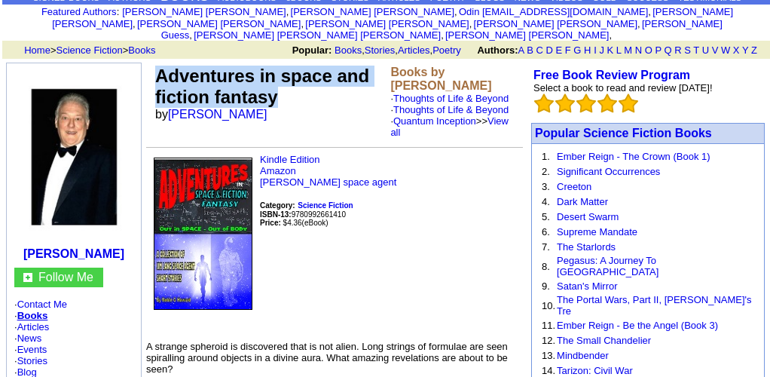 This screenshot has height=377, width=770. What do you see at coordinates (657, 50) in the screenshot?
I see `a: P` at bounding box center [657, 50].